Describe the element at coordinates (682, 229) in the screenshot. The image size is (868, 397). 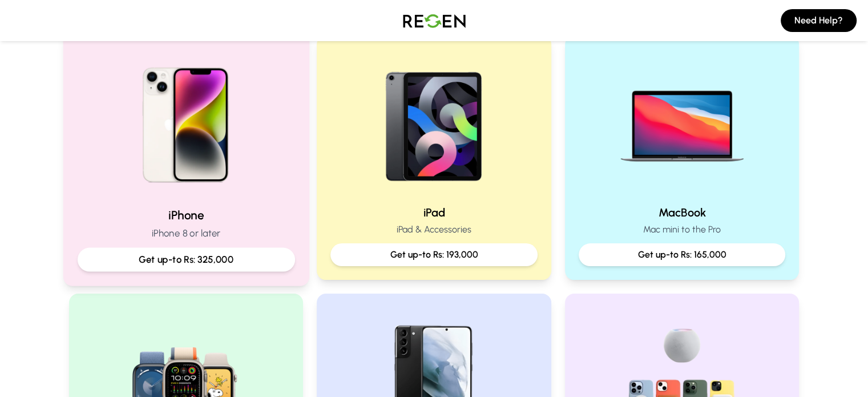
I see `p: Mac mini to the Pro` at that location.